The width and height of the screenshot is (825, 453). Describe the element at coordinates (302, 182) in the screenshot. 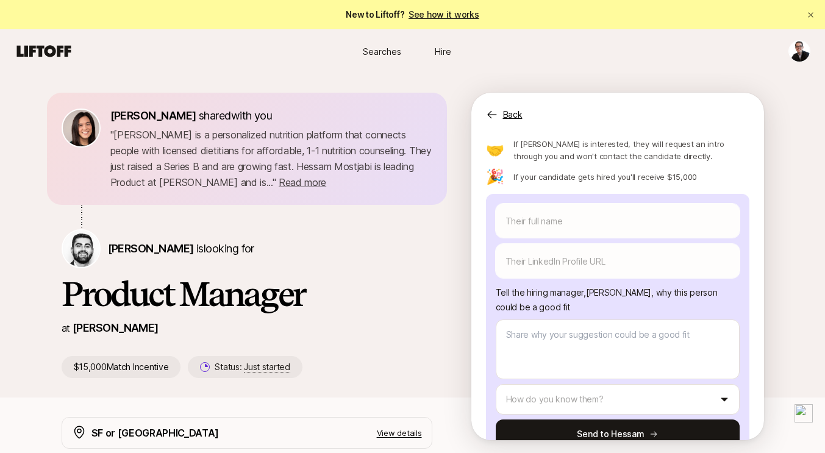

I see `span: Read more` at that location.